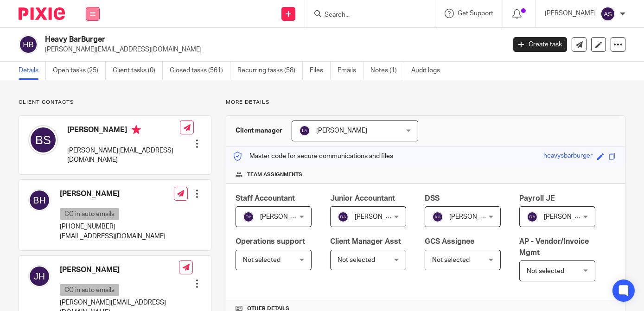 The image size is (644, 311). What do you see at coordinates (32, 70) in the screenshot?
I see `a: Details` at bounding box center [32, 70].